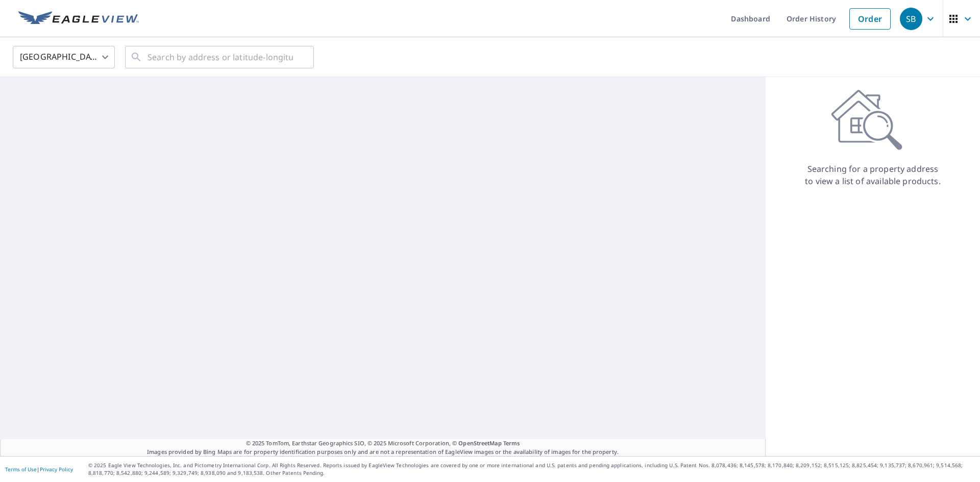  What do you see at coordinates (911, 19) in the screenshot?
I see `div: SB` at bounding box center [911, 19].